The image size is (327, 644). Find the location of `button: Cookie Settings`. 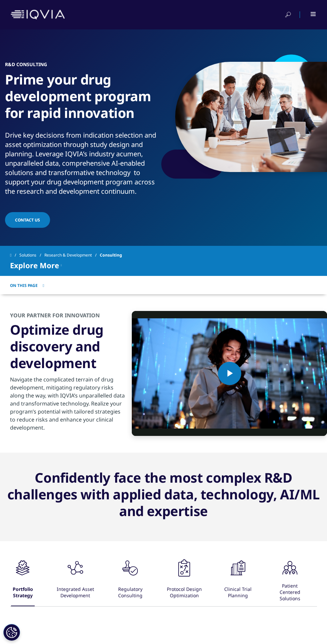

button: Cookie Settings is located at coordinates (12, 632).